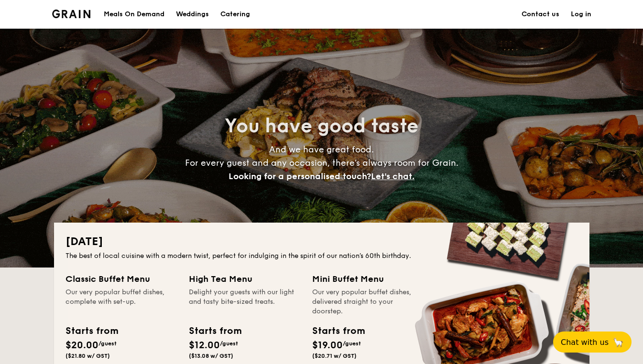 This screenshot has width=643, height=364. Describe the element at coordinates (393, 176) in the screenshot. I see `span: Let's chat.` at that location.